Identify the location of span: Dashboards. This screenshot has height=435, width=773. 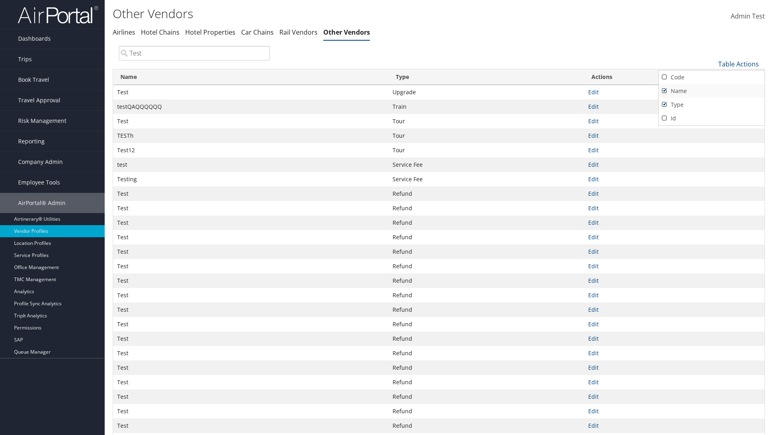
(34, 39).